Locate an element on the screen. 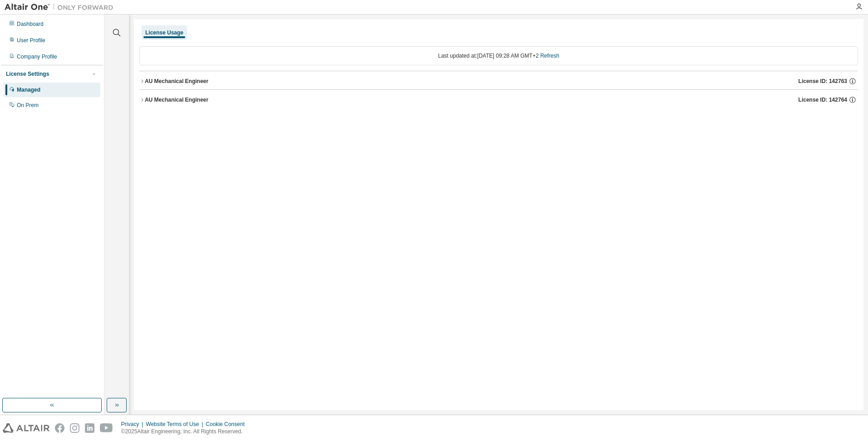 This screenshot has width=868, height=441. button: AU Mechanical EngineerLicense ID: 142764 is located at coordinates (499, 100).